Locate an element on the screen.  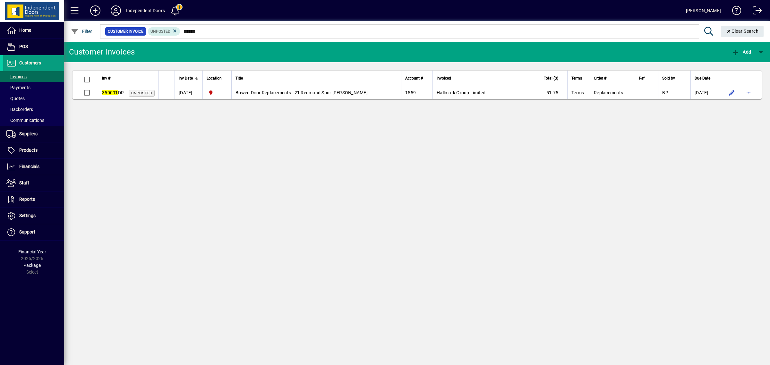
span: Payments is located at coordinates (18, 88).